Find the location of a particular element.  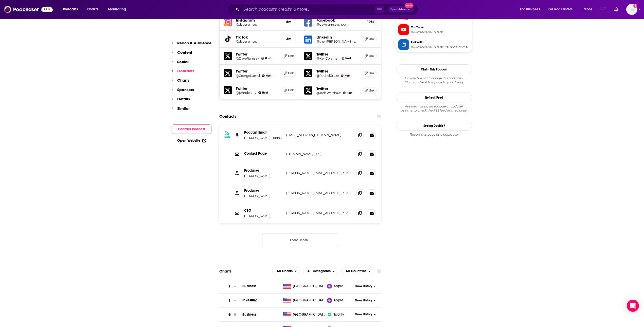

p: Charts is located at coordinates (183, 80).